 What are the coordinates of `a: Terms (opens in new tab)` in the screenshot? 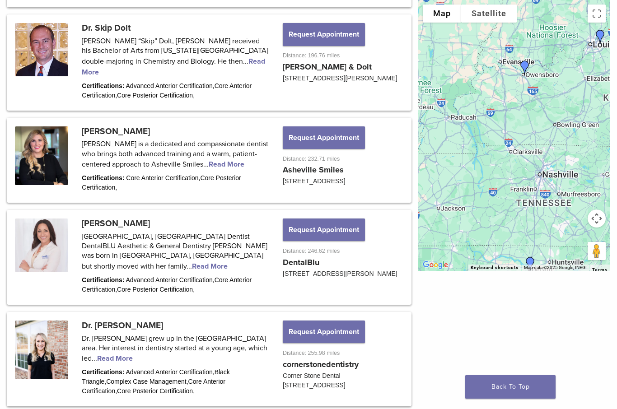 It's located at (600, 270).